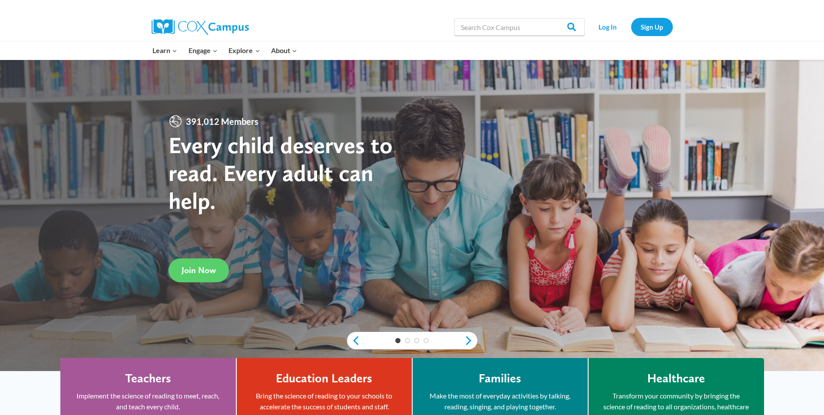 This screenshot has width=824, height=415. I want to click on span: 391,012 Members, so click(222, 121).